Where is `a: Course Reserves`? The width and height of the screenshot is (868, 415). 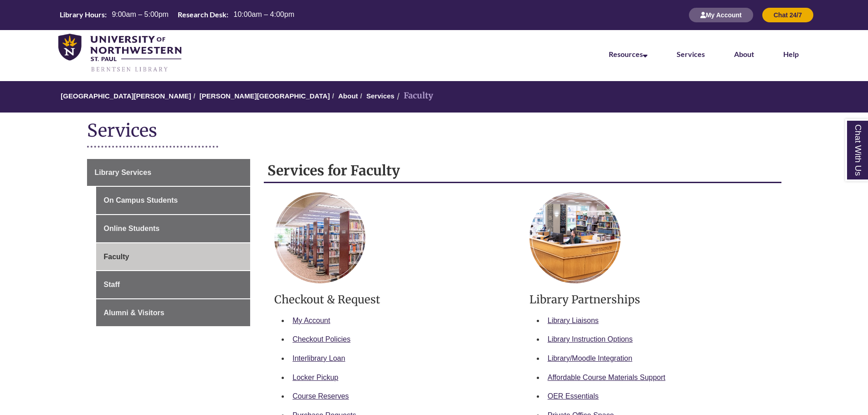 a: Course Reserves is located at coordinates (321, 396).